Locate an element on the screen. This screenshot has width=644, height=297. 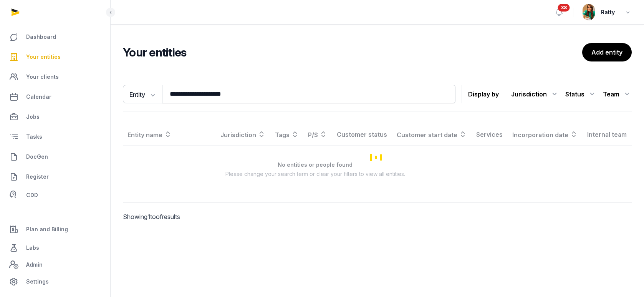
a: DocGen is located at coordinates (55, 157).